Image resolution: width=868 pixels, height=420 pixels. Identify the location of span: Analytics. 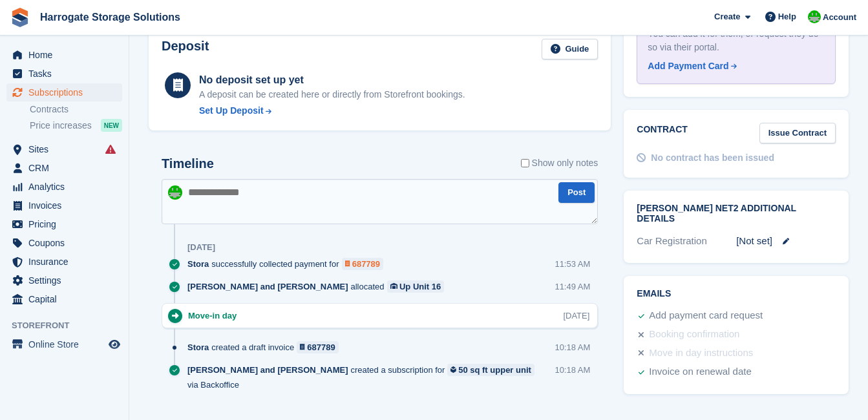
(67, 187).